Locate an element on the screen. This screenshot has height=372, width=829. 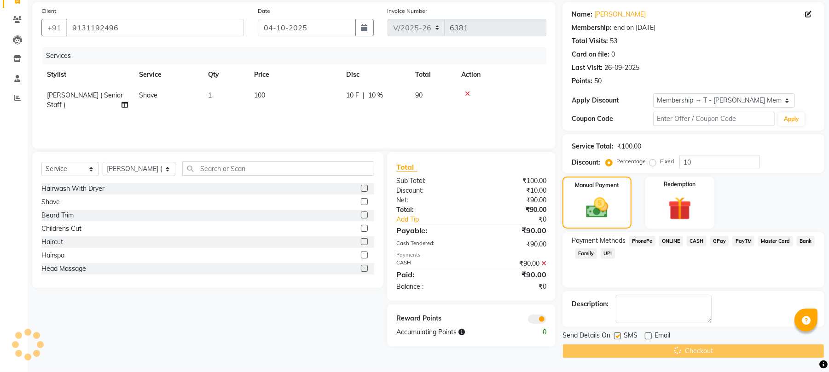
img: _cash.svg is located at coordinates (597, 208).